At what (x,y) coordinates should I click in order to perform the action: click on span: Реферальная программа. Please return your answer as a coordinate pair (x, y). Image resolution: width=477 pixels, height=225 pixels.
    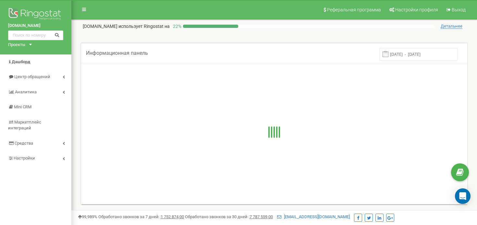
    Looking at the image, I should click on (354, 10).